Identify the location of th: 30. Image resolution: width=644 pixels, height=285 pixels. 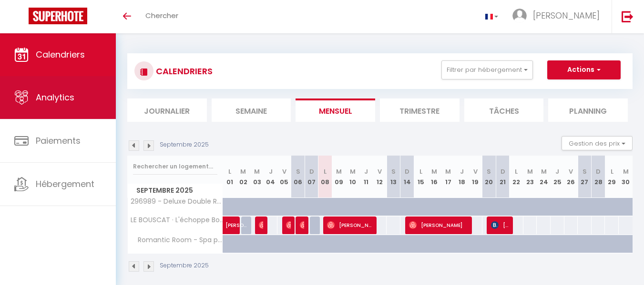
(625, 177).